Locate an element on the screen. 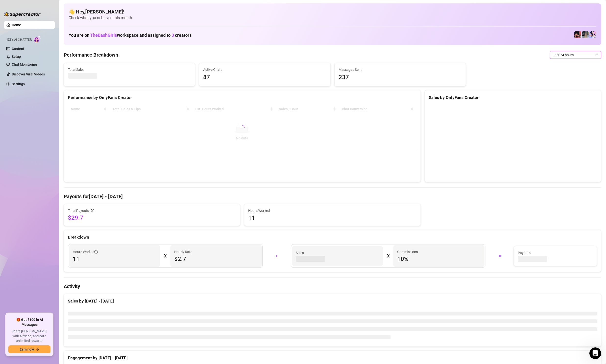 This screenshot has width=606, height=364. div: Sales by OnlyFans Creator is located at coordinates (513, 97).